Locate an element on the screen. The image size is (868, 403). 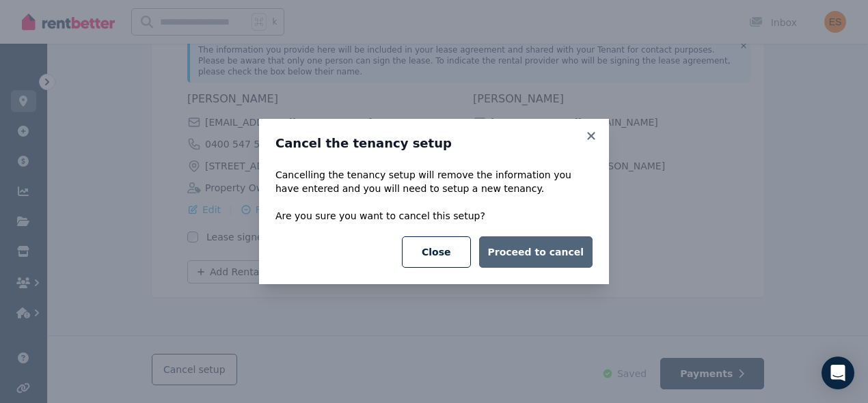
p: Cancelling the tenancy setup will remove the information you have entered and you will need to se... is located at coordinates (434, 182).